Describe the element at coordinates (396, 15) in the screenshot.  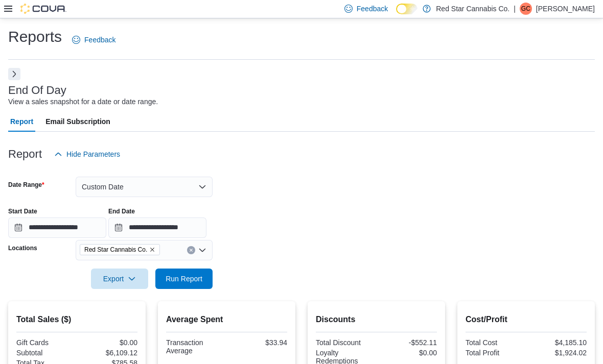
I see `span: Dark Mode` at that location.